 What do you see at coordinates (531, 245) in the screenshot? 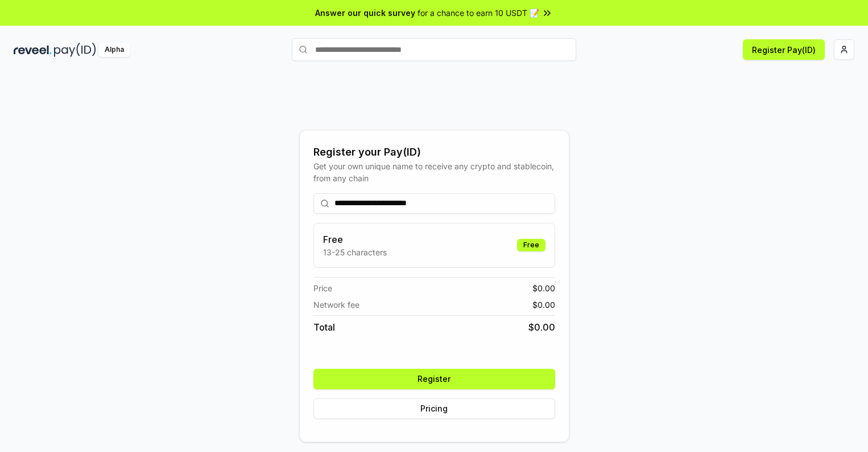
I see `div: Free` at bounding box center [531, 245].